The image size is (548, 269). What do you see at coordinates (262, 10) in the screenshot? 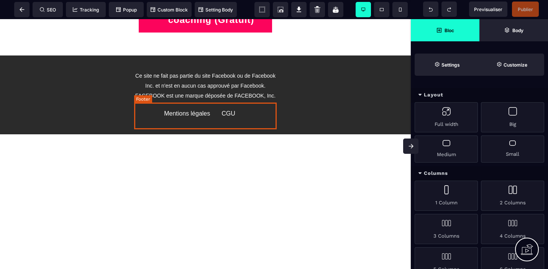
I see `span: View components` at bounding box center [262, 10].